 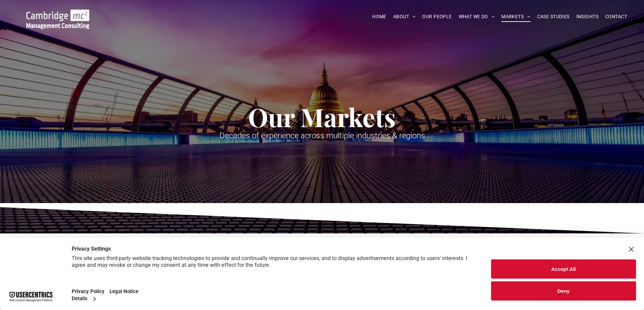 What do you see at coordinates (587, 17) in the screenshot?
I see `a: INSIGHTS` at bounding box center [587, 17].